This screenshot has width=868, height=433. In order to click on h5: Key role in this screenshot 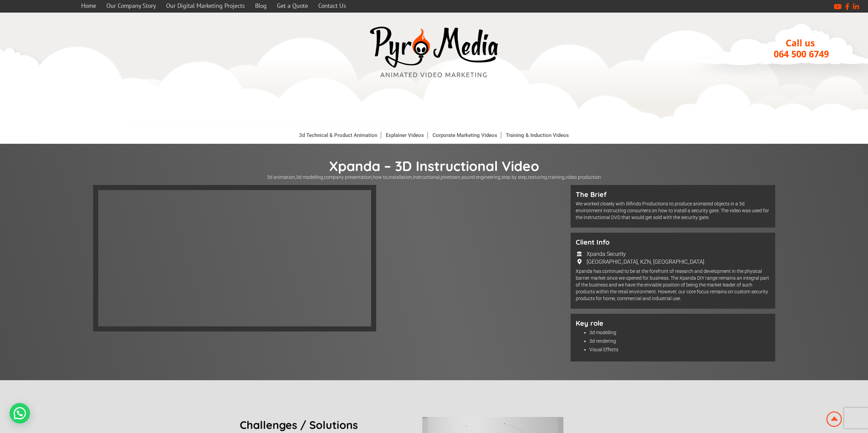, I will do `click(673, 323)`.